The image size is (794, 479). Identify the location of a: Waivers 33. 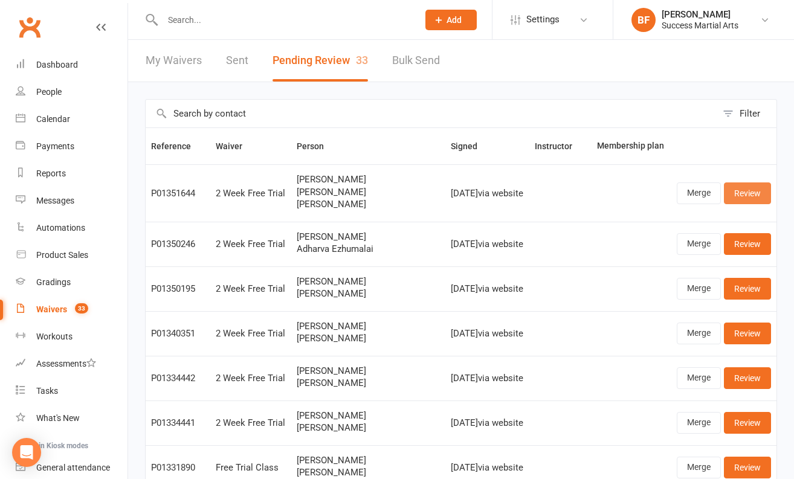
(71, 309).